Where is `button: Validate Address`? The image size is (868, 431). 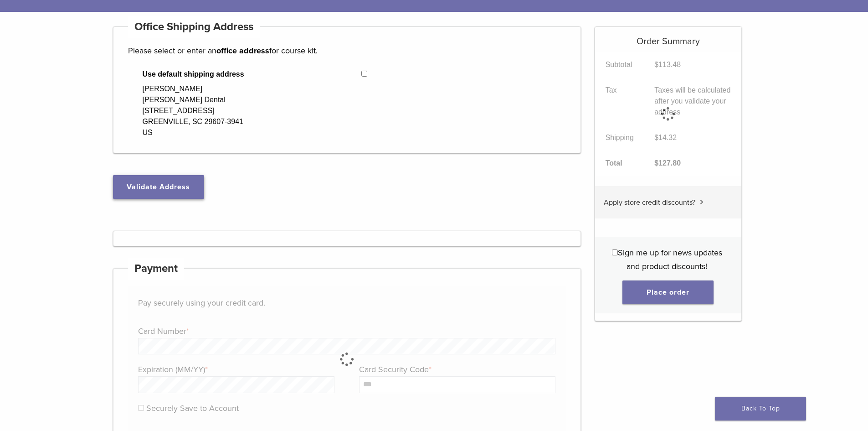 button: Validate Address is located at coordinates (159, 187).